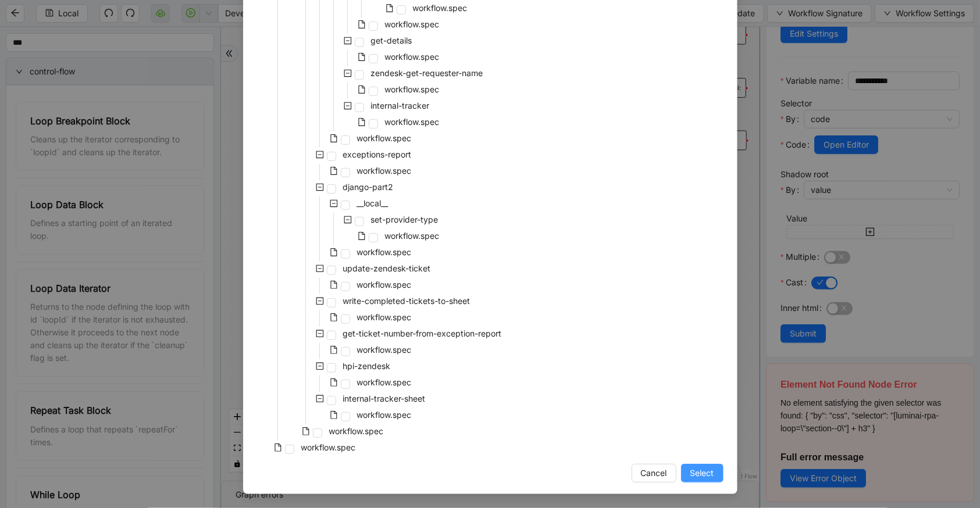  I want to click on span: get-details, so click(391, 40).